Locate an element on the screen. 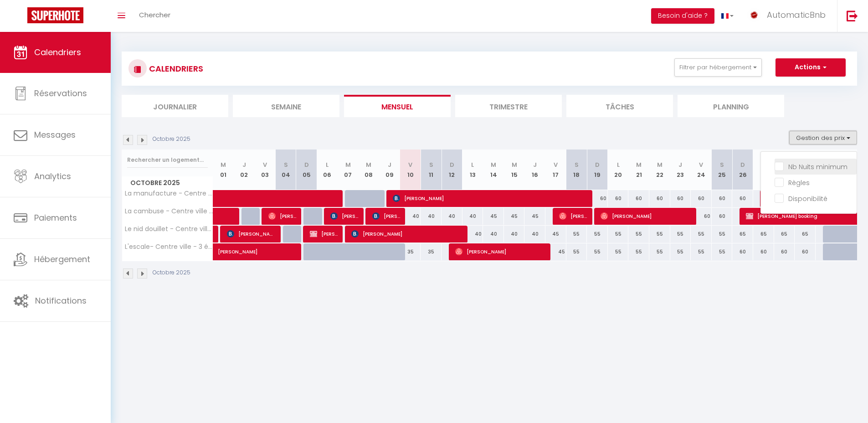 This screenshot has width=868, height=423. th: 27 is located at coordinates (763, 169).